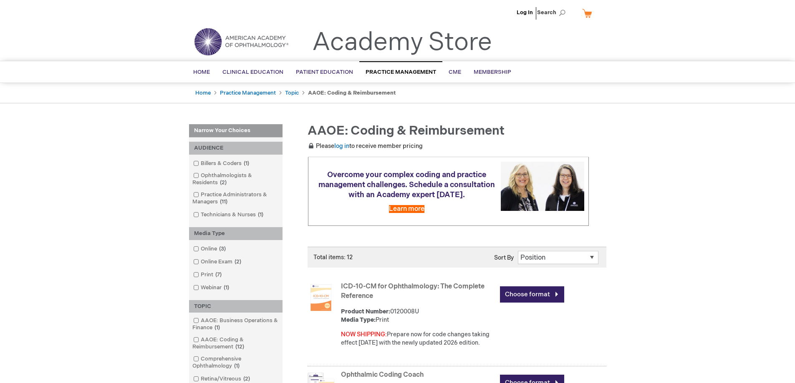 The height and width of the screenshot is (383, 795). Describe the element at coordinates (222, 164) in the screenshot. I see `a: Billers & Coders1` at that location.